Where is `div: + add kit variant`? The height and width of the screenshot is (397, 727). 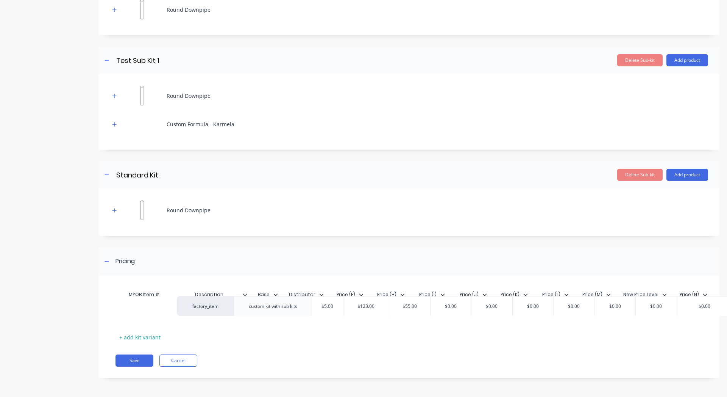
div: + add kit variant is located at coordinates (140, 337).